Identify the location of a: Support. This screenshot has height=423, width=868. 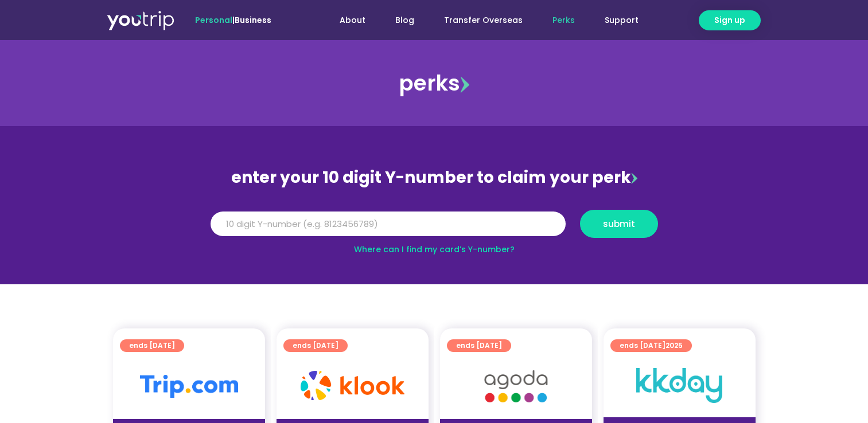
(621, 20).